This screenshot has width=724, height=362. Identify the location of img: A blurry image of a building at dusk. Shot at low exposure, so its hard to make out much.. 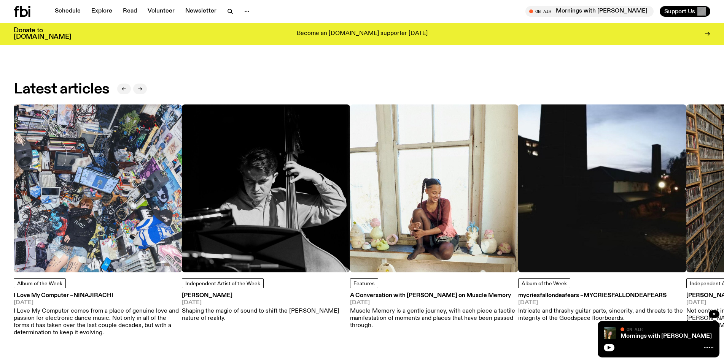
(602, 189).